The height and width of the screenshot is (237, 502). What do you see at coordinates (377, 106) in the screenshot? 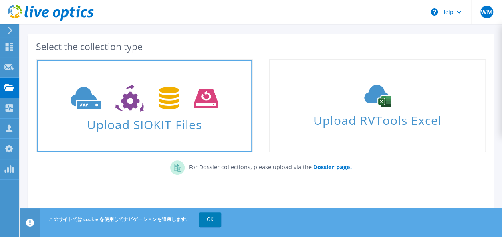
I see `a: Upload RVTools Excel` at bounding box center [377, 106].